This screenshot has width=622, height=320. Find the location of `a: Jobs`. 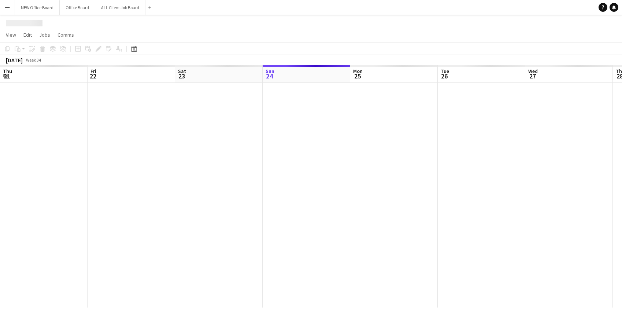

a: Jobs is located at coordinates (45, 35).